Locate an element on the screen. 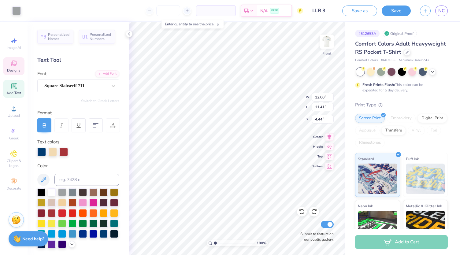 This screenshot has width=460, height=255. span: Comfort Colors Adult Heavyweight RS Pocket T-Shirt is located at coordinates (400, 48).